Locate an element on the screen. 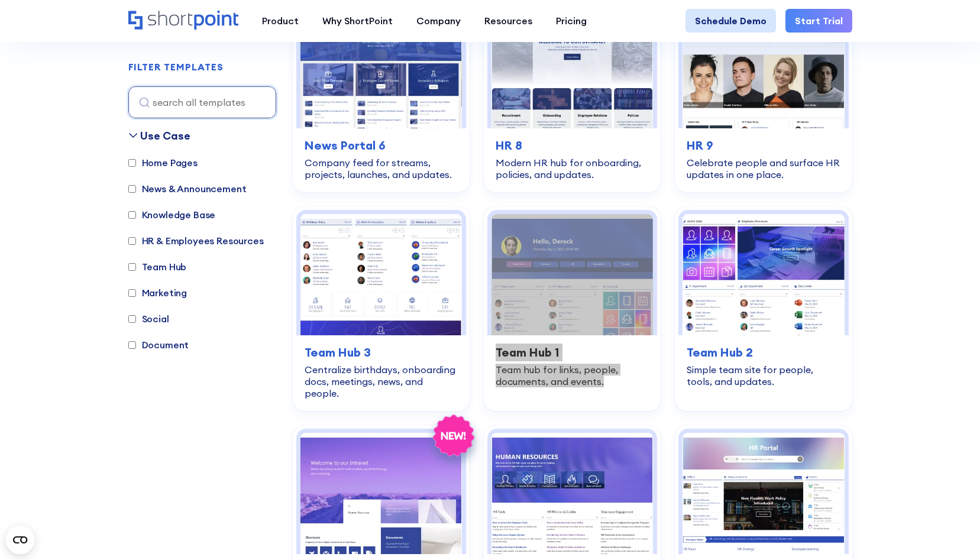  a: Team Hub 1 – SharePoint Online Modern Team Site Template: Team hub for links, people, documents, ... is located at coordinates (571, 308).